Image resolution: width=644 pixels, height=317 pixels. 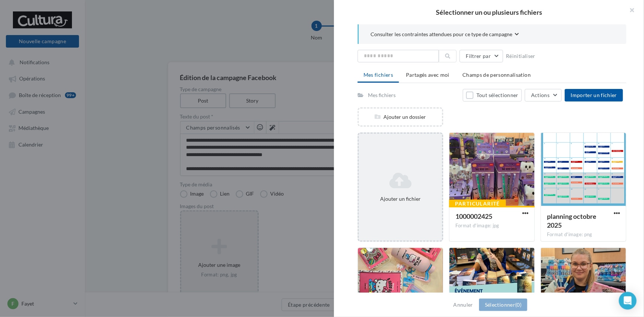 I want to click on button: Filtrer par, so click(x=481, y=56).